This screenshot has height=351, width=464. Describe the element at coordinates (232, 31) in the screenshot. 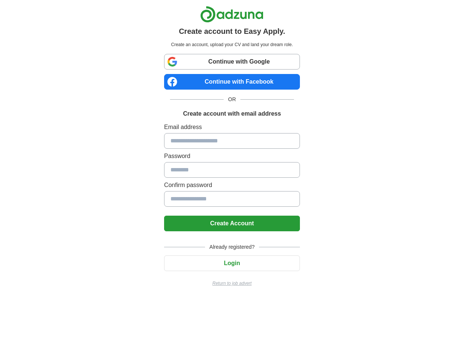

I see `h1: Create account to Easy Apply.` at that location.